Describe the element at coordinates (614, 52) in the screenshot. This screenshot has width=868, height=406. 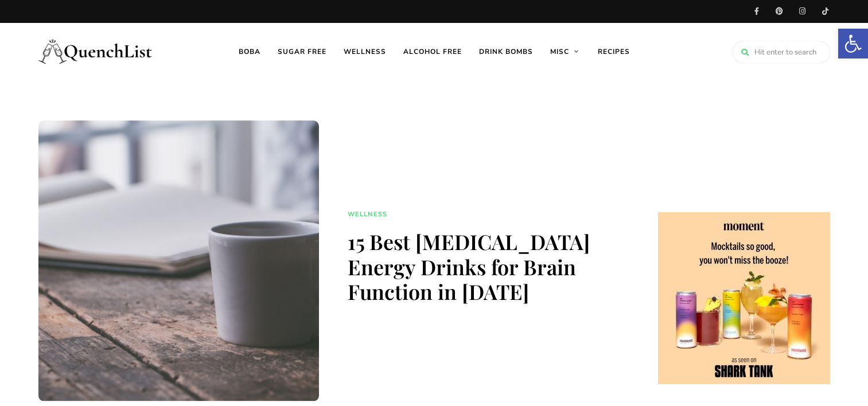
I see `a: Recipes` at that location.